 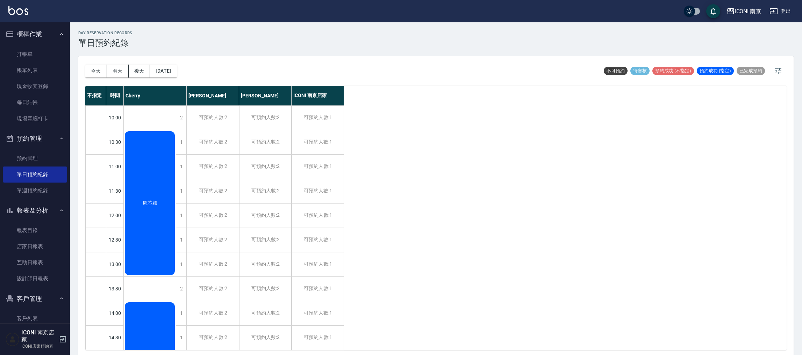 What do you see at coordinates (115, 313) in the screenshot?
I see `div: 14:00` at bounding box center [115, 313].